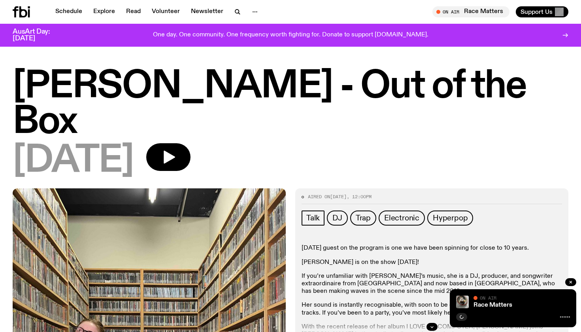 The width and height of the screenshot is (581, 332). I want to click on a: Electronic, so click(402, 218).